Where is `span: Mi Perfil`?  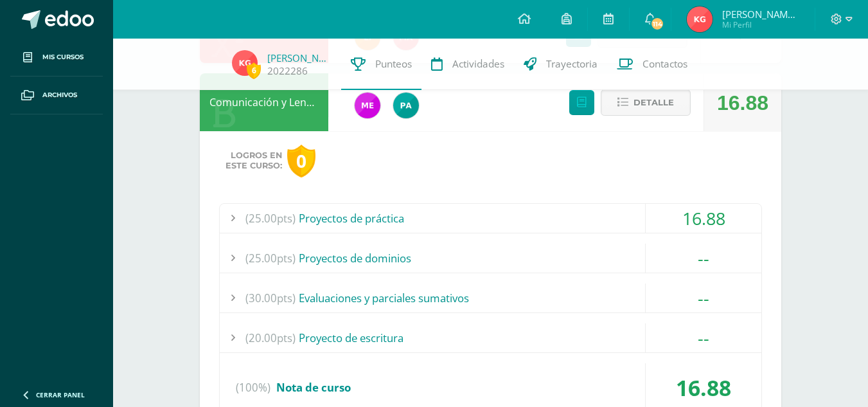
span: Mi Perfil is located at coordinates (760, 25).